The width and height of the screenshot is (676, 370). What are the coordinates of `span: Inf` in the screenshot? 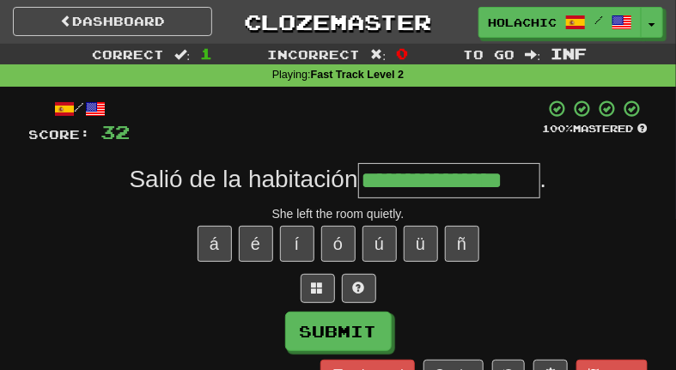 It's located at (570, 53).